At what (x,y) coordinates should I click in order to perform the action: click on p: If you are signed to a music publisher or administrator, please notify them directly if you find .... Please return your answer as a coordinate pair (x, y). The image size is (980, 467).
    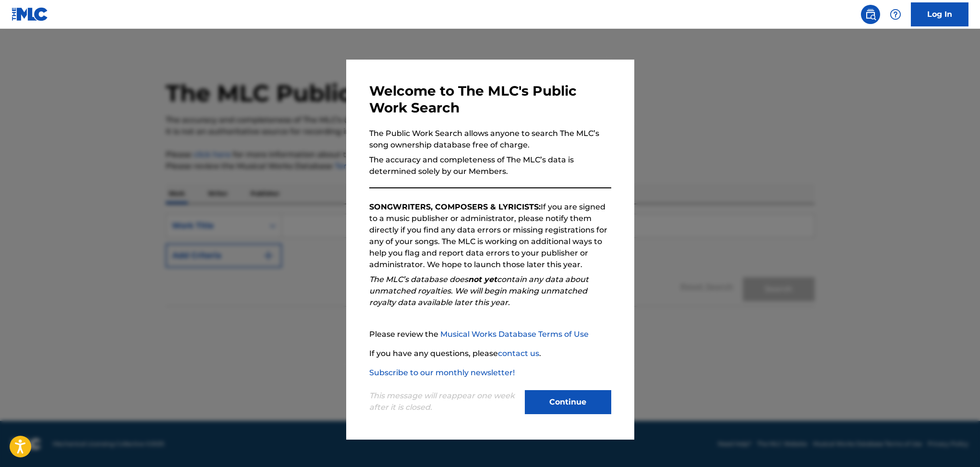
    Looking at the image, I should click on (490, 236).